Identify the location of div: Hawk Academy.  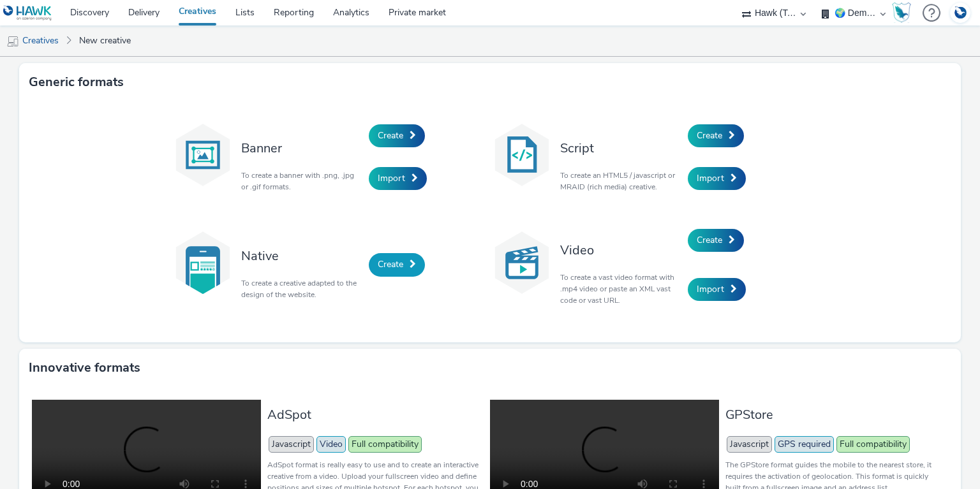
(901, 13).